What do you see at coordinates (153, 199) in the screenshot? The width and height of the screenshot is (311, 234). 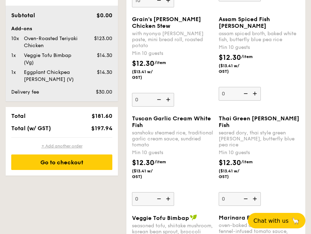 I see `input: Tuscan Garlic Cream White Fishsanshoku steamed rice, traditional garlic cream sauce, sundried tom...` at bounding box center [153, 199].